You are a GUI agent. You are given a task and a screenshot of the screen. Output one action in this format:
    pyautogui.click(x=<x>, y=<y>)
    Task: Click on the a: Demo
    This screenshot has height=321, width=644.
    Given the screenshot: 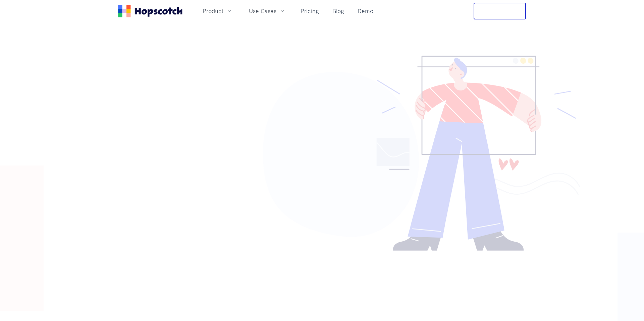 What is the action you would take?
    pyautogui.click(x=365, y=10)
    